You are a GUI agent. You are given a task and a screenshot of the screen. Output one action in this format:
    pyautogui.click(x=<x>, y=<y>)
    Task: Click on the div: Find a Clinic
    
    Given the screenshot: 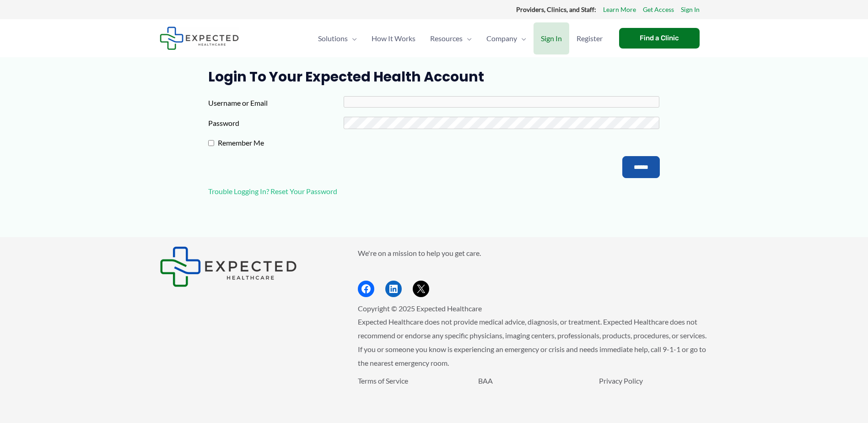 What is the action you would take?
    pyautogui.click(x=660, y=38)
    